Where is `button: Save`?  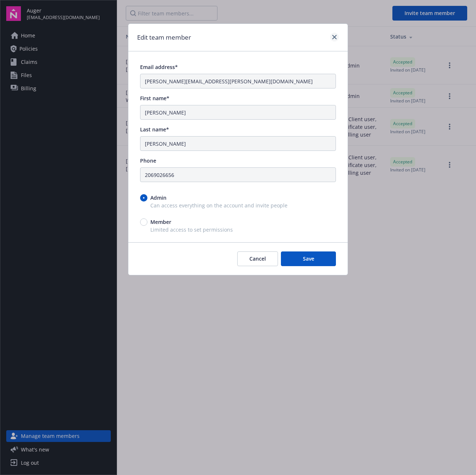
button: Save is located at coordinates (309, 259).